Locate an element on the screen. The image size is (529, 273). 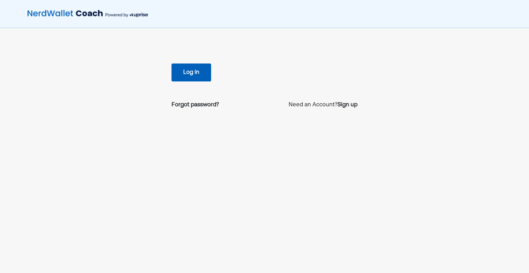
a: Sign up is located at coordinates (348, 105).